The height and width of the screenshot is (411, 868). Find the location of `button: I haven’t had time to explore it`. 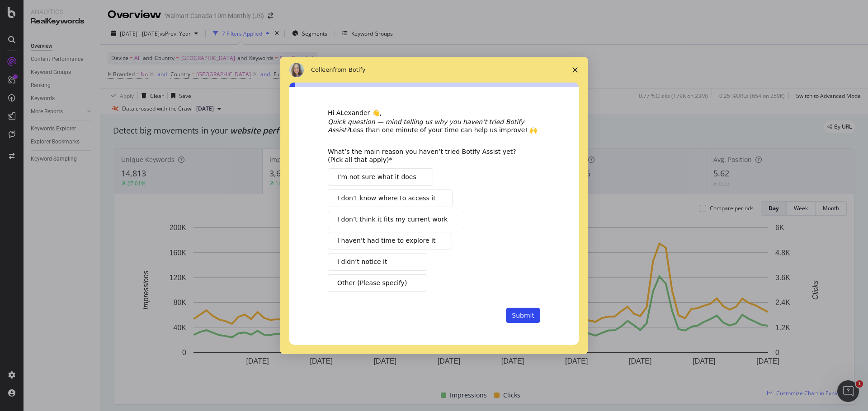

button: I haven’t had time to explore it is located at coordinates (390, 240).